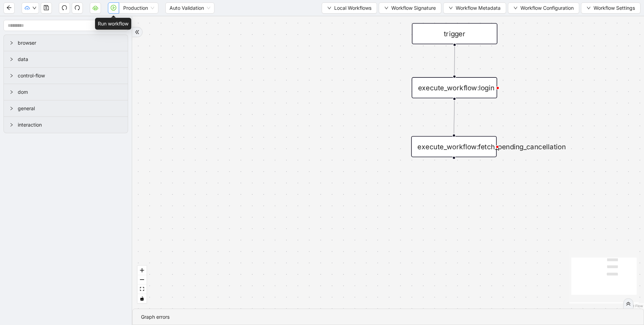 The height and width of the screenshot is (325, 644). I want to click on span: browser, so click(70, 43).